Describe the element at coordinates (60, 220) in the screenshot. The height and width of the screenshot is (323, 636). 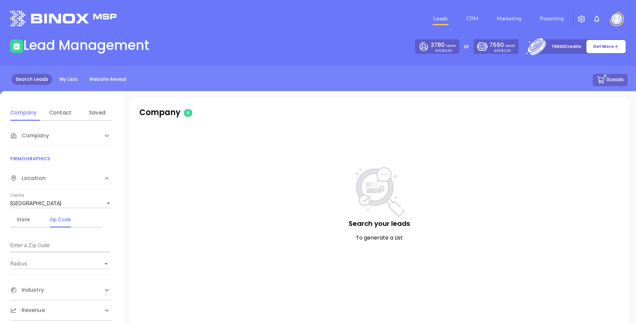
I see `div: Zip Code` at that location.